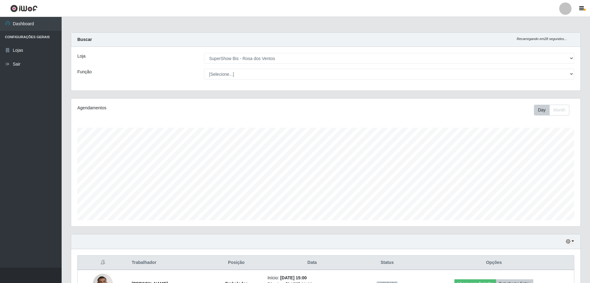  What do you see at coordinates (387, 263) in the screenshot?
I see `th: Status` at bounding box center [387, 263].